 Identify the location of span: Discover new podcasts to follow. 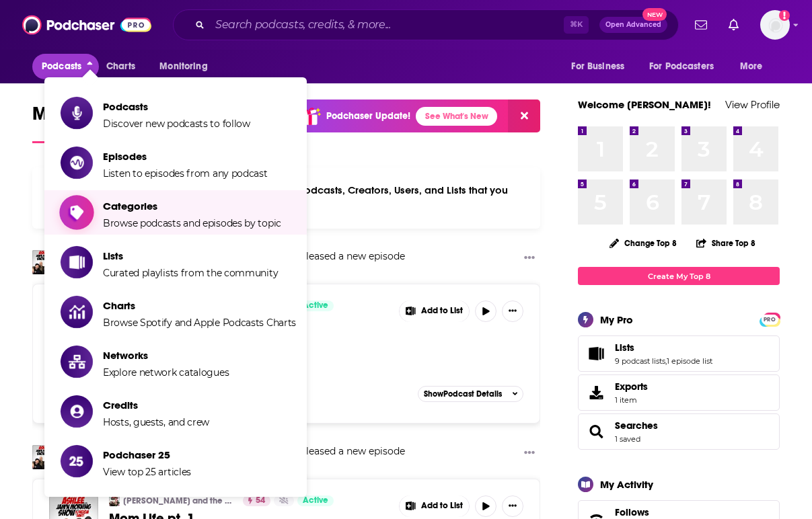
(176, 124).